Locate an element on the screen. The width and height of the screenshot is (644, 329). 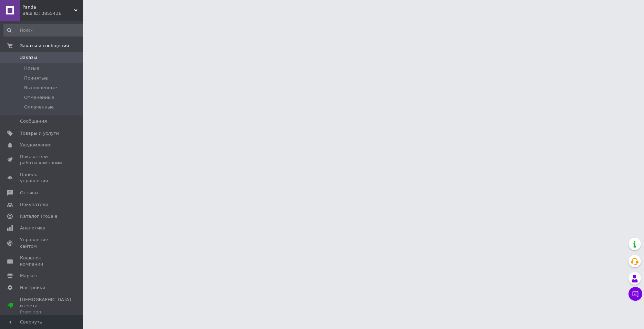
span: Аналитика is located at coordinates (33, 228).